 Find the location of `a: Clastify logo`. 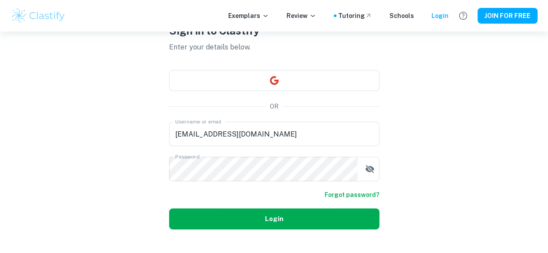

a: Clastify logo is located at coordinates (38, 16).